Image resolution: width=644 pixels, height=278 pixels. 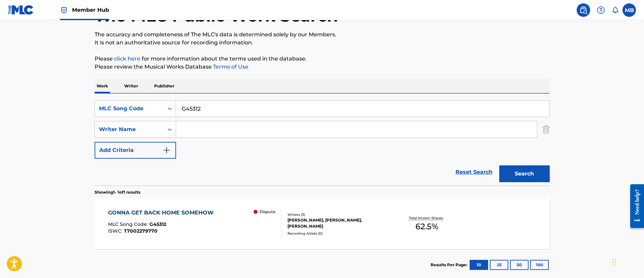 What do you see at coordinates (64, 10) in the screenshot?
I see `img: Top Rightsholder` at bounding box center [64, 10].